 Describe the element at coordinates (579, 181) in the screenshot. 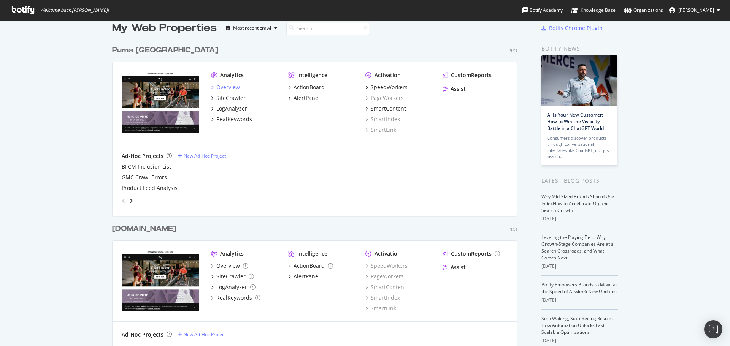

I see `div: Latest Blog Posts` at that location.